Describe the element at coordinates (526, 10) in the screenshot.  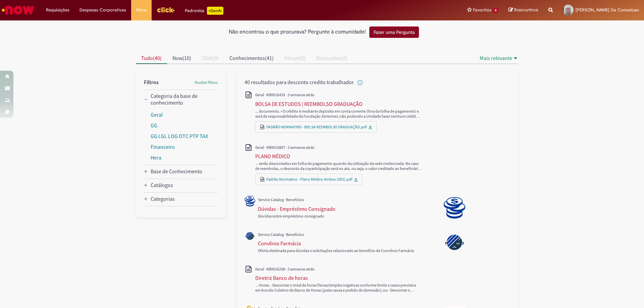
I see `span: Rascunhos` at that location.